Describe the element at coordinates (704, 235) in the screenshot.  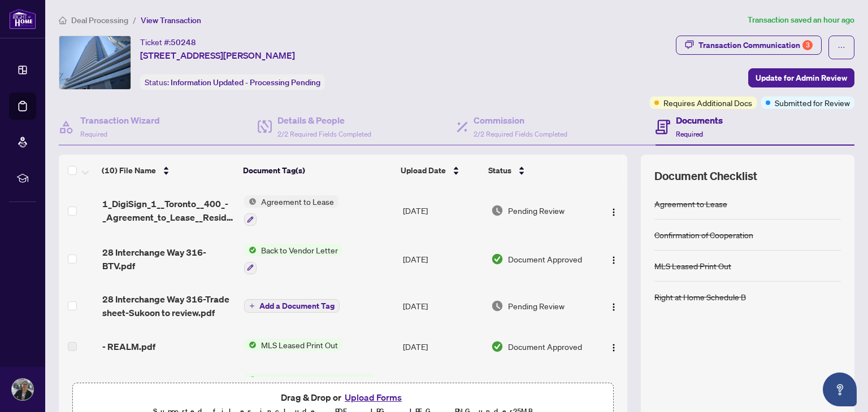
I see `div: Confirmation of Cooperation` at that location.